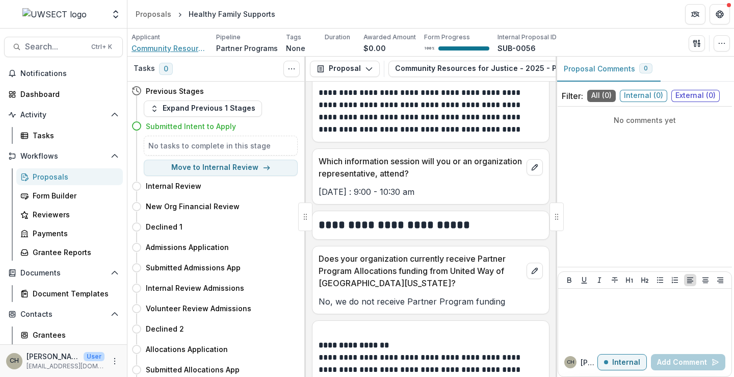 This screenshot has width=734, height=377. Describe the element at coordinates (691, 280) in the screenshot. I see `button: Align Left` at that location.